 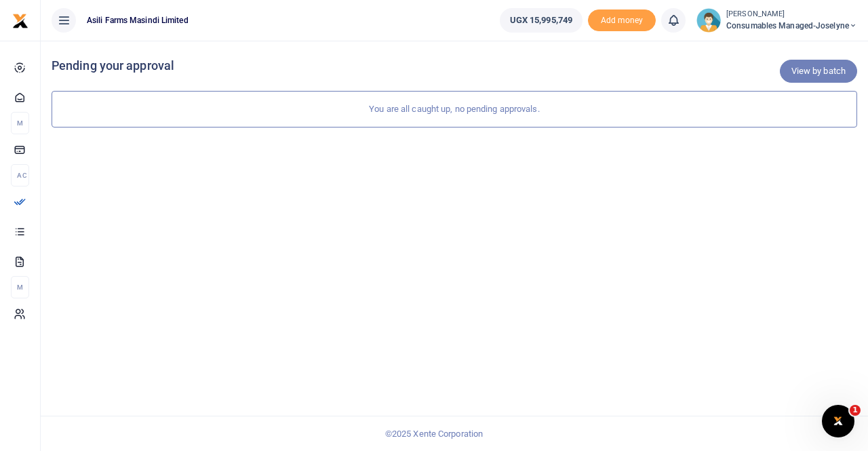 What do you see at coordinates (792, 26) in the screenshot?
I see `span: Consumables managed-Joselyne` at bounding box center [792, 26].